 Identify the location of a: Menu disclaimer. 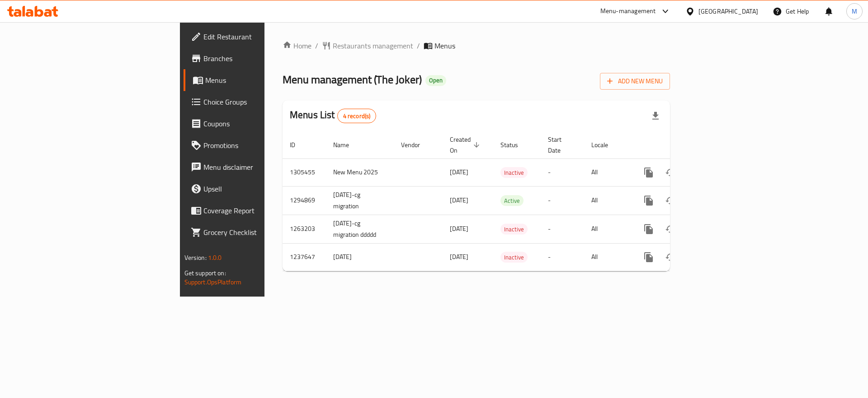
(254, 167).